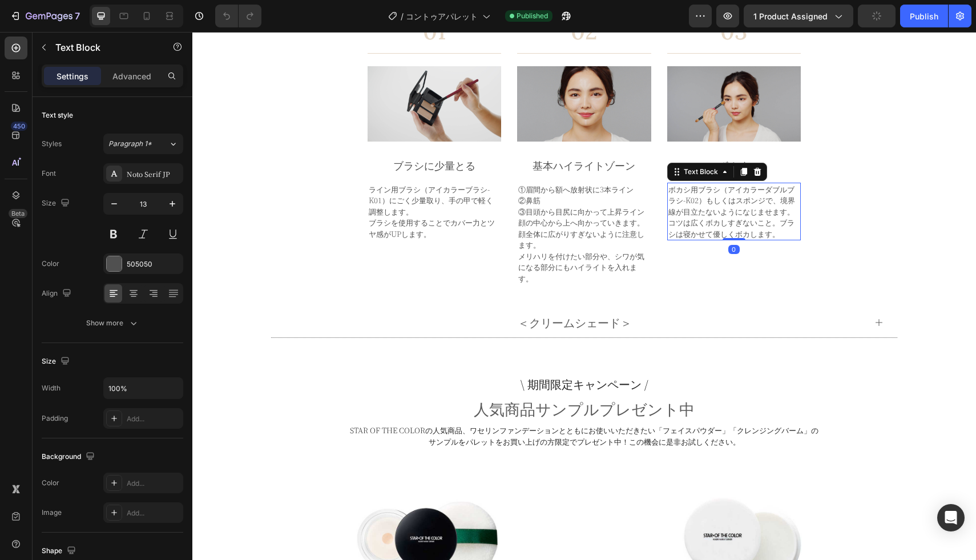 Image resolution: width=976 pixels, height=560 pixels. I want to click on p: ボカシ用ブラシ（アイカラーダブルブラシ-K02）もしくはスポンジで、境界線が目立たないようになじませます。, so click(542, 169).